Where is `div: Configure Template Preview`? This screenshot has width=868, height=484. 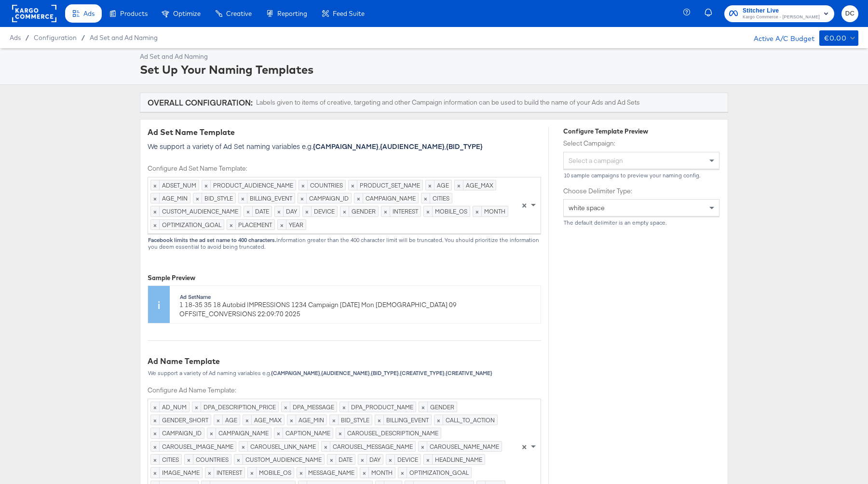
div: Configure Template Preview is located at coordinates (641, 131).